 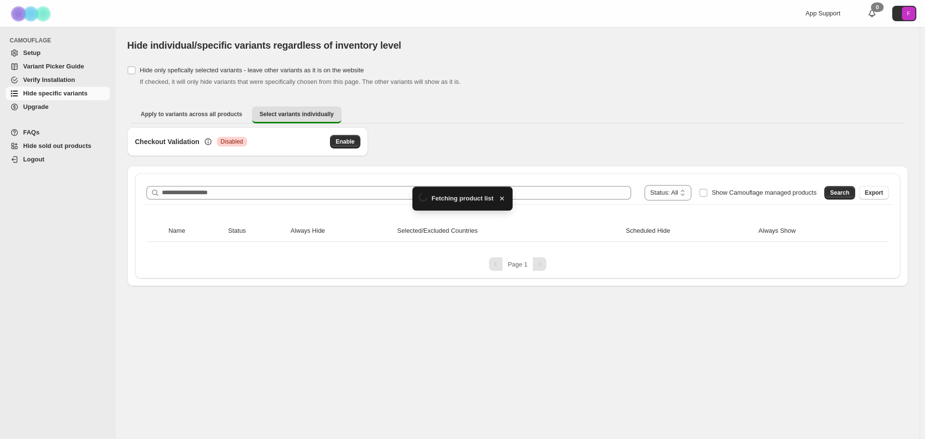 I want to click on span: Disabled, so click(x=232, y=142).